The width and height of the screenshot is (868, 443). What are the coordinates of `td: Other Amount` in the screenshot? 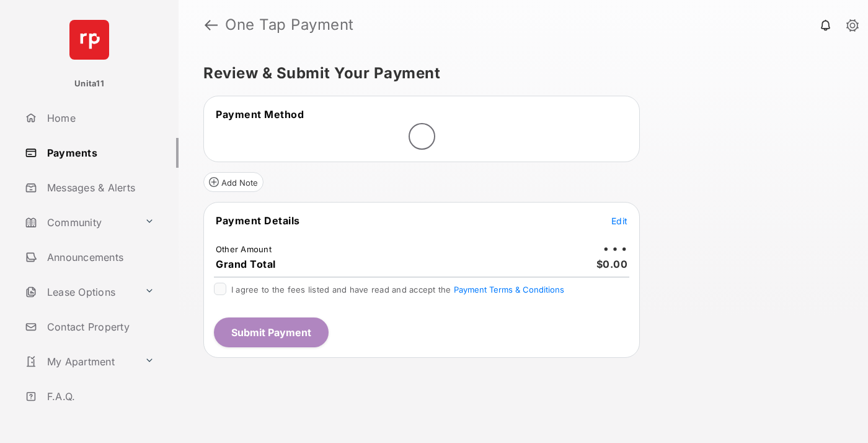 It's located at (244, 249).